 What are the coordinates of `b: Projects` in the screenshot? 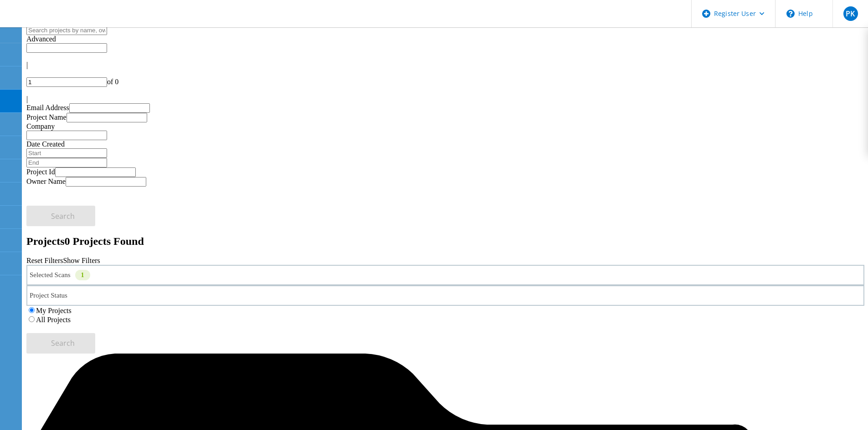 It's located at (45, 241).